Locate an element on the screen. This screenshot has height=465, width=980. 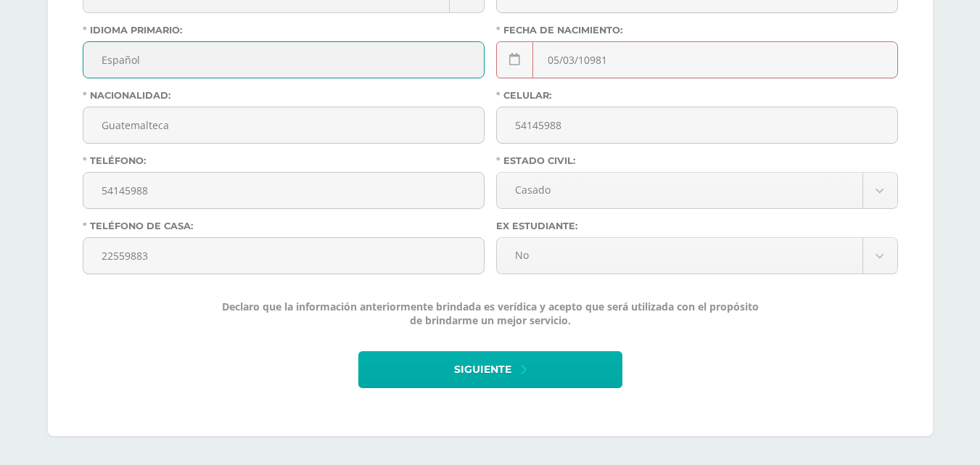
label: Estado civil: is located at coordinates (697, 160).